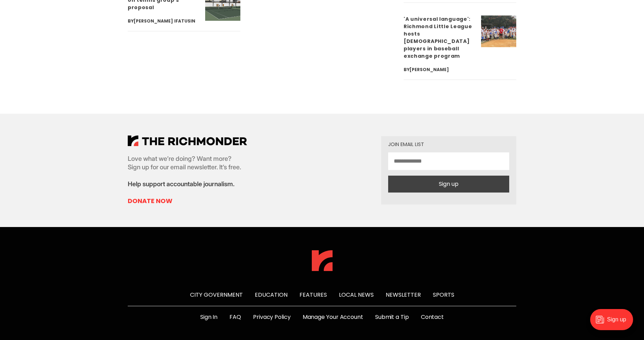 The image size is (644, 340). Describe the element at coordinates (187, 141) in the screenshot. I see `img: The Richmonder Logo` at that location.